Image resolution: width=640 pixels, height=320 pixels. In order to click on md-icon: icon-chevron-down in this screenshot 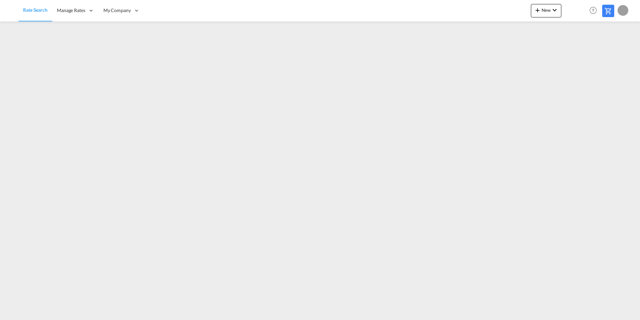, I will do `click(555, 10)`.